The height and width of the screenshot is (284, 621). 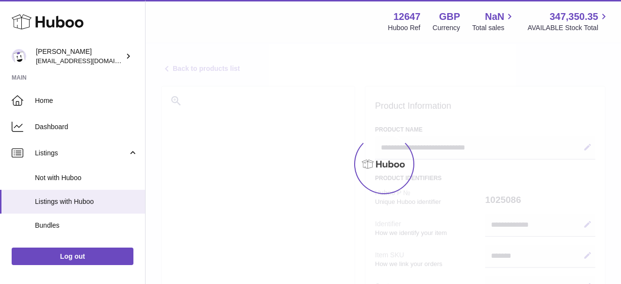 What do you see at coordinates (19, 56) in the screenshot?
I see `img: internalAdmin-12647@internal.huboo.com` at bounding box center [19, 56].